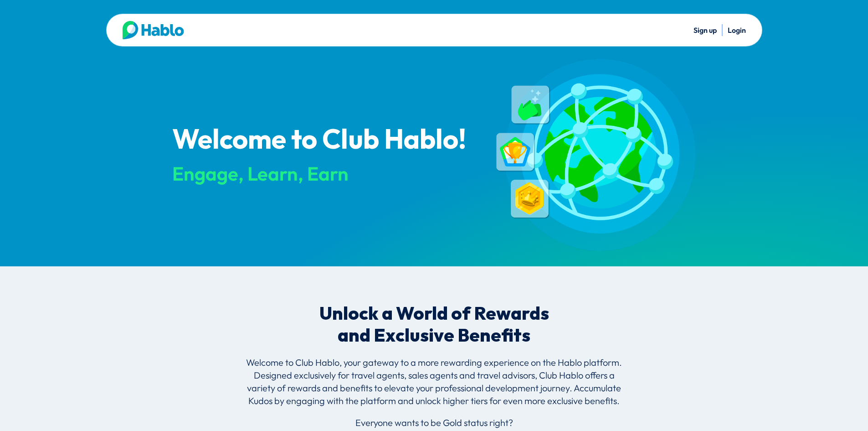 The image size is (868, 431). What do you see at coordinates (327, 141) in the screenshot?
I see `p: Welcome to Club Hablo!` at bounding box center [327, 141].